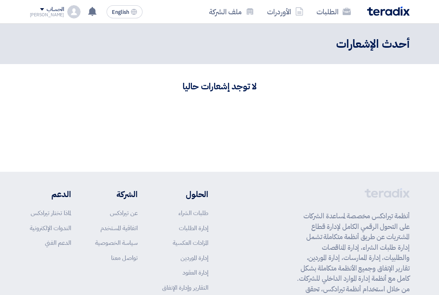  What do you see at coordinates (124, 12) in the screenshot?
I see `button: English` at bounding box center [124, 12].